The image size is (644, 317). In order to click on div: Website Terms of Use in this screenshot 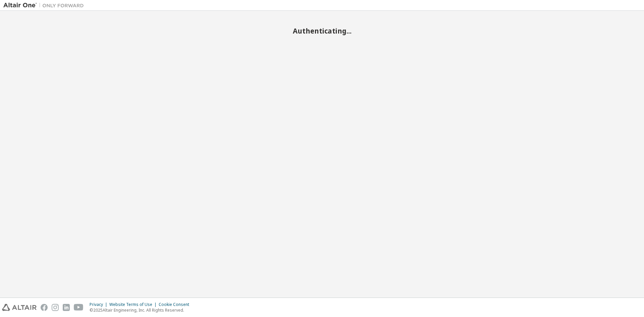, I will do `click(134, 304)`.